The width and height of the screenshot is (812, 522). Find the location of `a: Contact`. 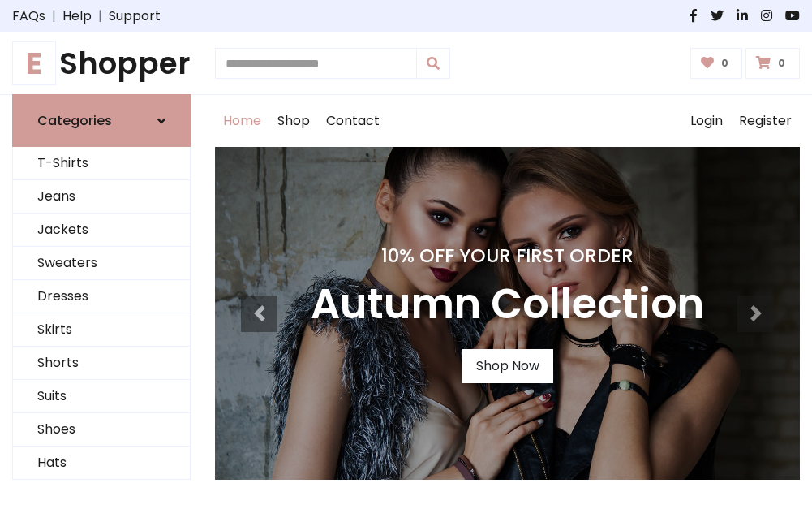

a: Contact is located at coordinates (353, 121).